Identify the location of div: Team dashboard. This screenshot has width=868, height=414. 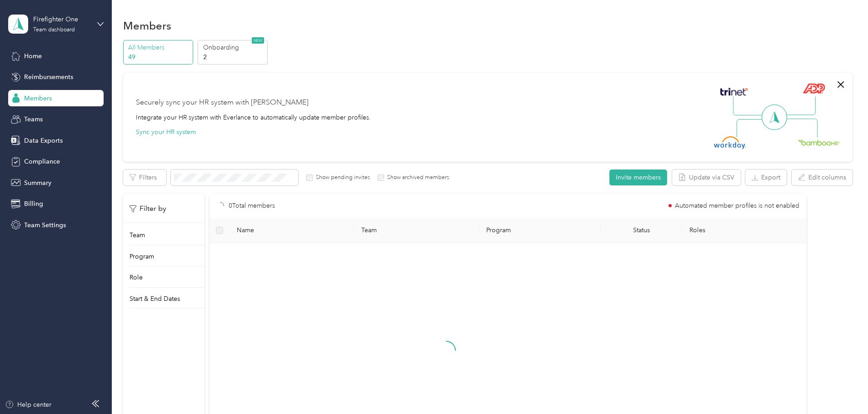
(54, 30).